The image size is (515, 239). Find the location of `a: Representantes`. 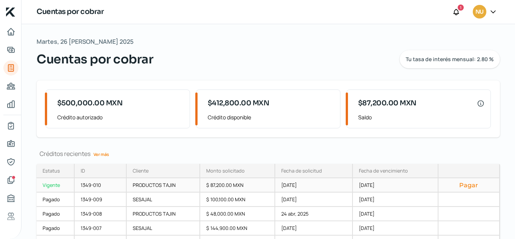

a: Representantes is located at coordinates (11, 162).